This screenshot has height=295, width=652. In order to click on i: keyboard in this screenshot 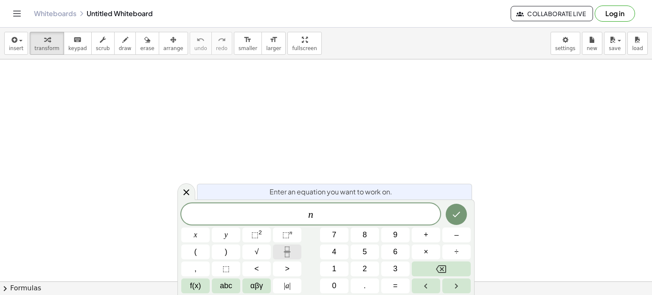, I will do `click(77, 40)`.